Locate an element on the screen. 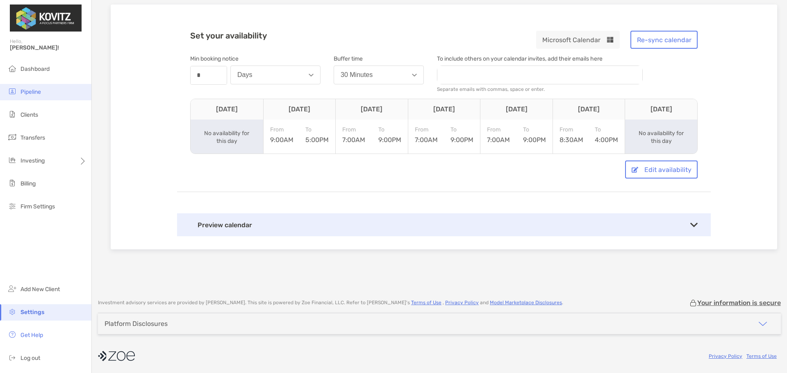 The height and width of the screenshot is (373, 787). div: To include others on your calendar invites, add their emails here is located at coordinates (540, 59).